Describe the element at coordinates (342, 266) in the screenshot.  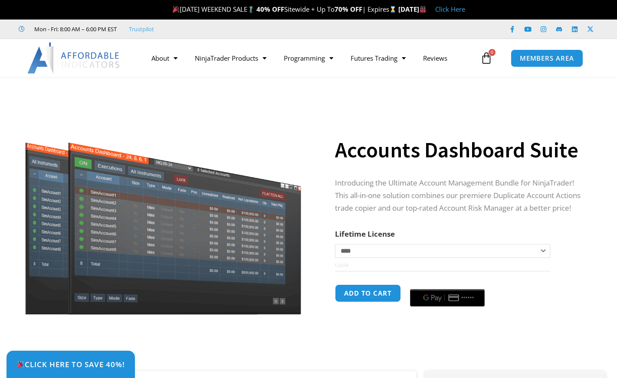
I see `a: Clear options` at that location.